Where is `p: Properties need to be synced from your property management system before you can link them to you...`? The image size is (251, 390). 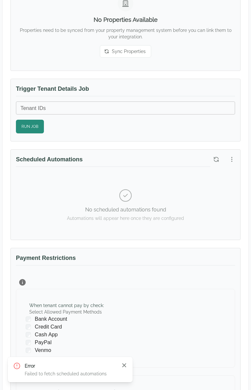 p: Properties need to be synced from your property management system before you can link them to you... is located at coordinates (126, 33).